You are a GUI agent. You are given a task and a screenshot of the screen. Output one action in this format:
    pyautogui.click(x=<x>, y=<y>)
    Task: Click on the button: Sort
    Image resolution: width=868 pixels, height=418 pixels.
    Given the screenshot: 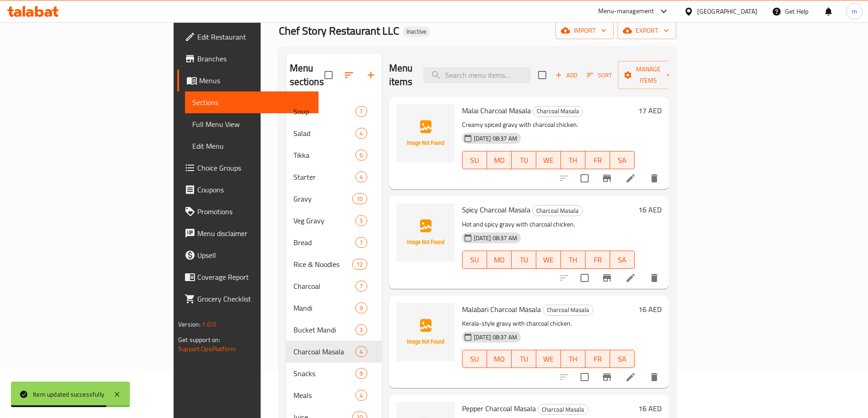 What is the action you would take?
    pyautogui.click(x=599, y=75)
    